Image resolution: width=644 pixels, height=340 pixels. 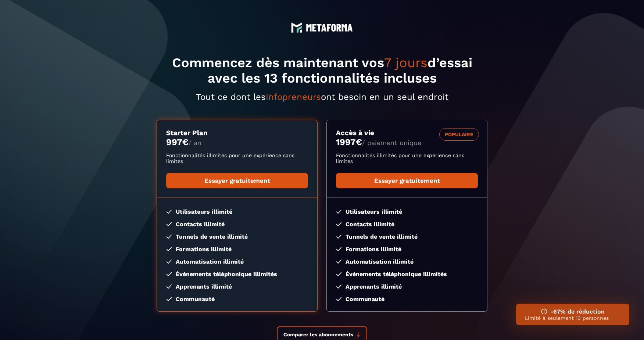 What do you see at coordinates (544, 311) in the screenshot?
I see `img: ifno` at bounding box center [544, 311].